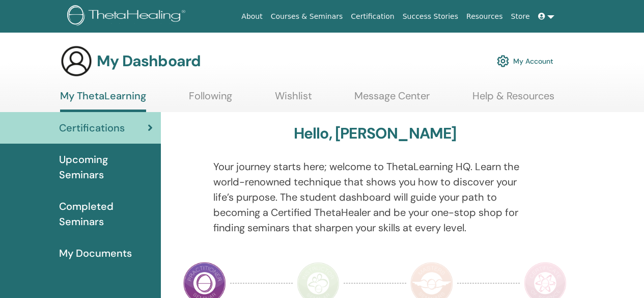 The image size is (644, 298). What do you see at coordinates (293, 99) in the screenshot?
I see `a: Wishlist` at bounding box center [293, 99].